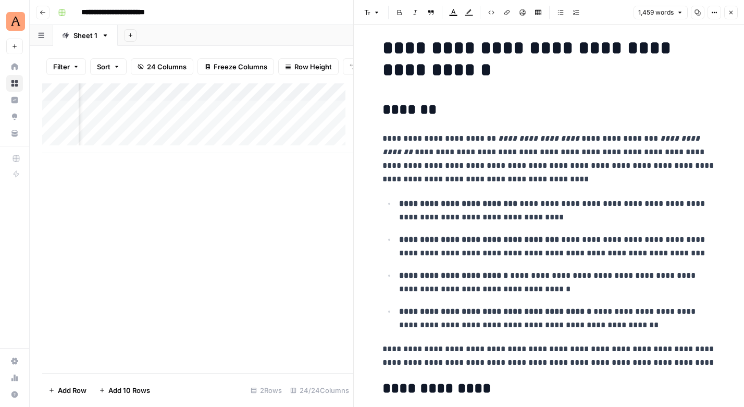 This screenshot has width=744, height=407. I want to click on span: 1,459 words, so click(656, 13).